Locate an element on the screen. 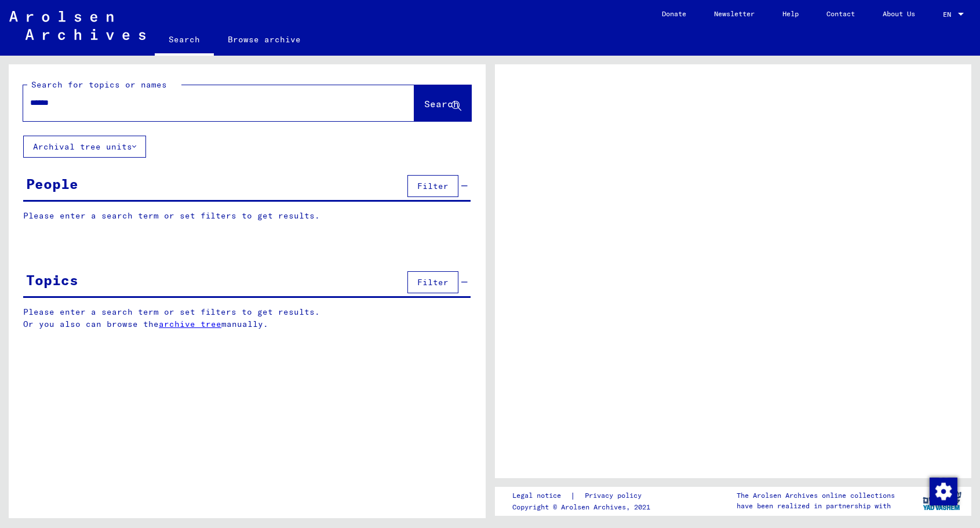 The image size is (980, 528). div: Topics is located at coordinates (52, 280).